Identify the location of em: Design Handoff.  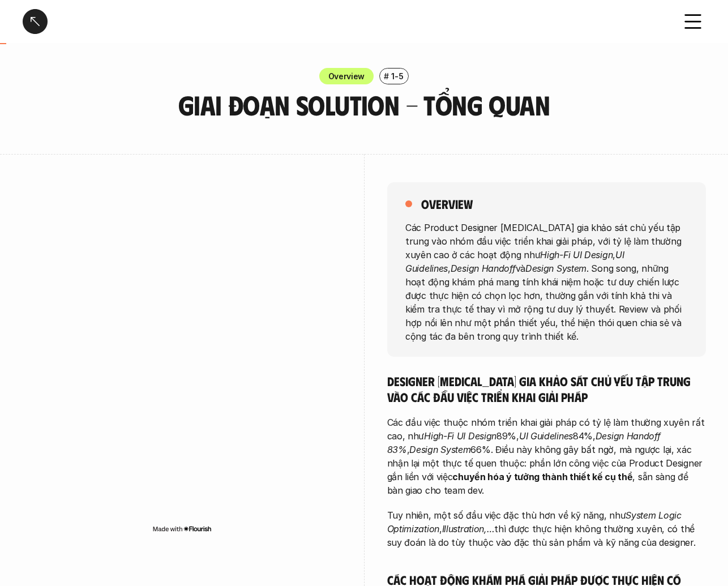
(482, 268).